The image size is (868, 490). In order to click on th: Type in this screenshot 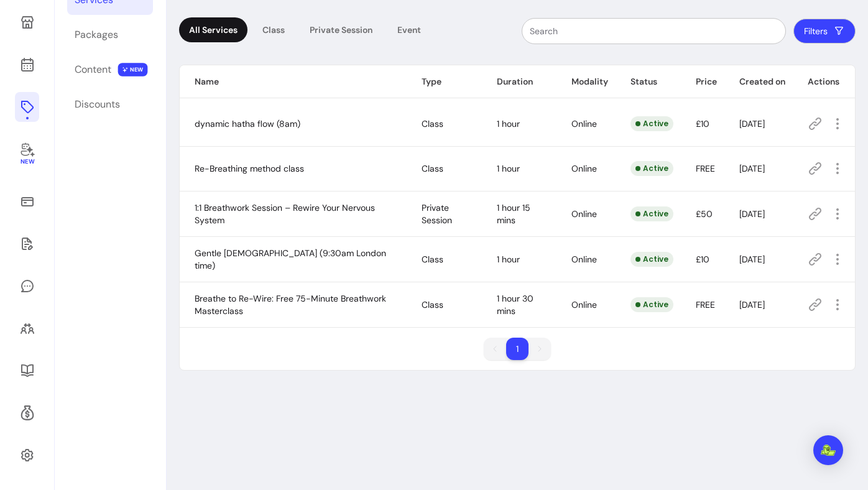, I will do `click(444, 81)`.